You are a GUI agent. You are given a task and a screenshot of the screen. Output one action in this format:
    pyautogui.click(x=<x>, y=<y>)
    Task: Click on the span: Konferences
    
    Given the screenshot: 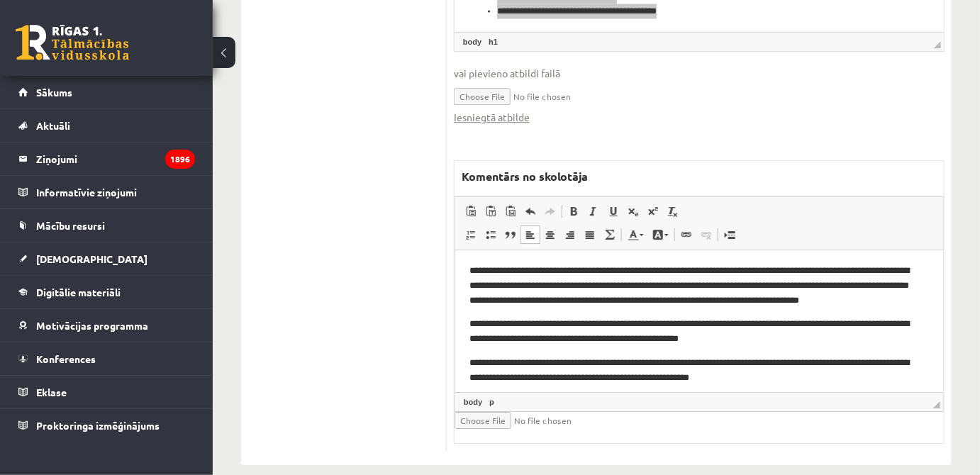 What is the action you would take?
    pyautogui.click(x=66, y=358)
    